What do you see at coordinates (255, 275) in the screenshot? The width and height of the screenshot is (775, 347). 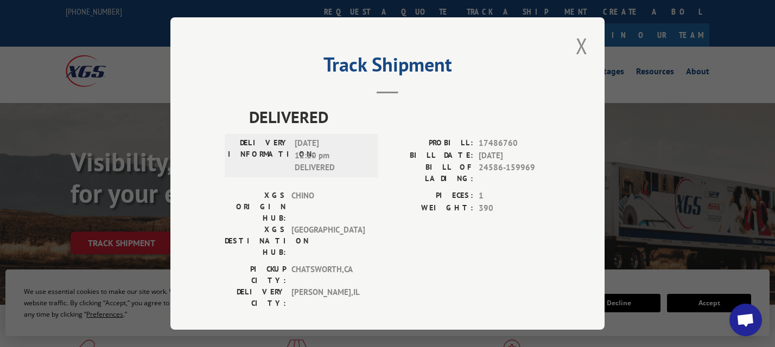 I see `label: PICKUP CITY:` at bounding box center [255, 275].